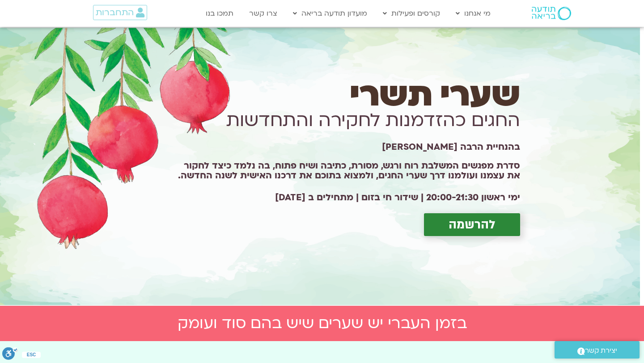 This screenshot has width=644, height=363. What do you see at coordinates (263, 14) in the screenshot?
I see `a: צרו קשר` at bounding box center [263, 14].